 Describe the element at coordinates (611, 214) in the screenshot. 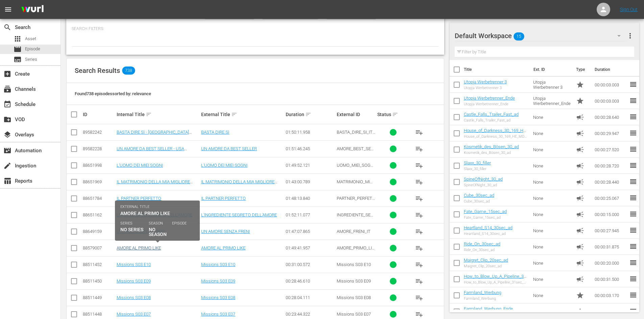

I see `td: 00:00:15.000` at that location.